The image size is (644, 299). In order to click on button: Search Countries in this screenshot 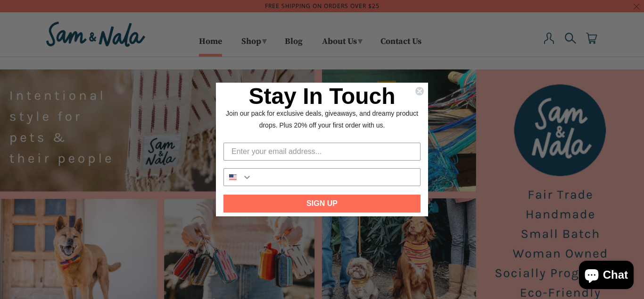, I will do `click(238, 177)`.